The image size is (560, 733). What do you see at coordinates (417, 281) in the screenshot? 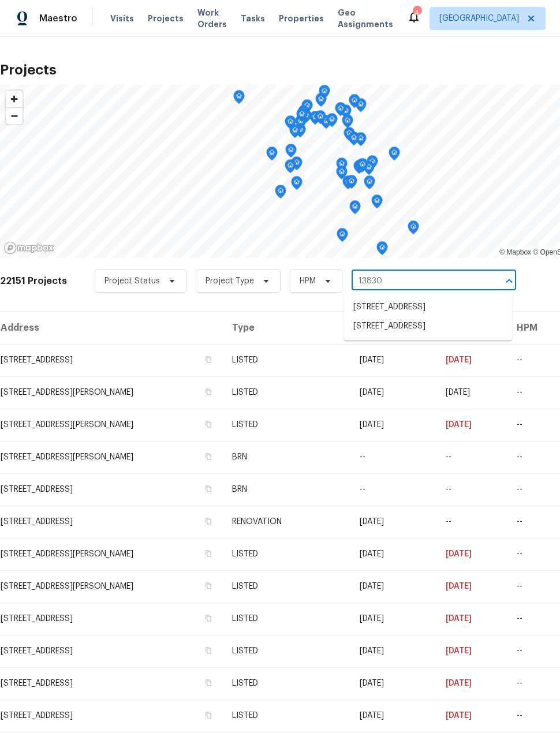
I see `input: Search projects` at bounding box center [417, 281].